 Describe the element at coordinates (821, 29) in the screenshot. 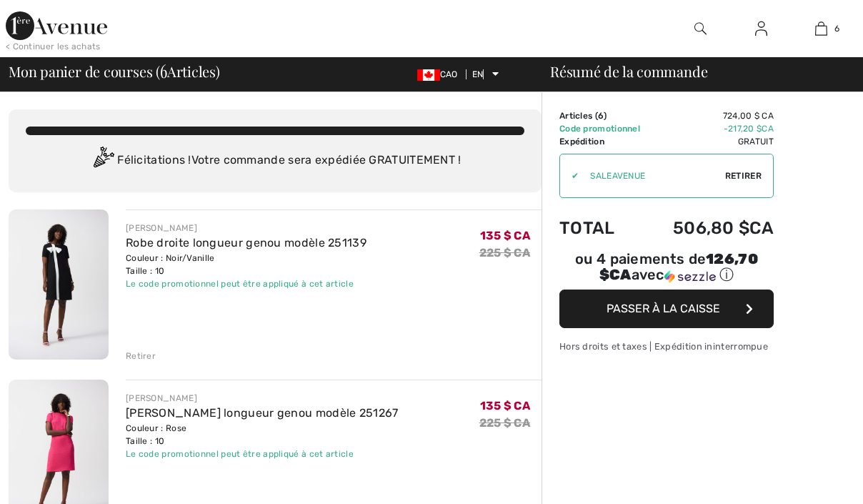

I see `a: 6` at that location.